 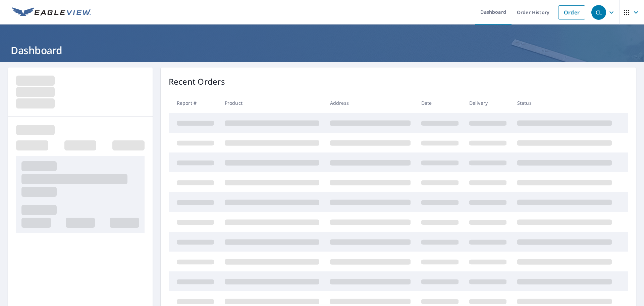 What do you see at coordinates (440, 103) in the screenshot?
I see `th: Date` at bounding box center [440, 103].